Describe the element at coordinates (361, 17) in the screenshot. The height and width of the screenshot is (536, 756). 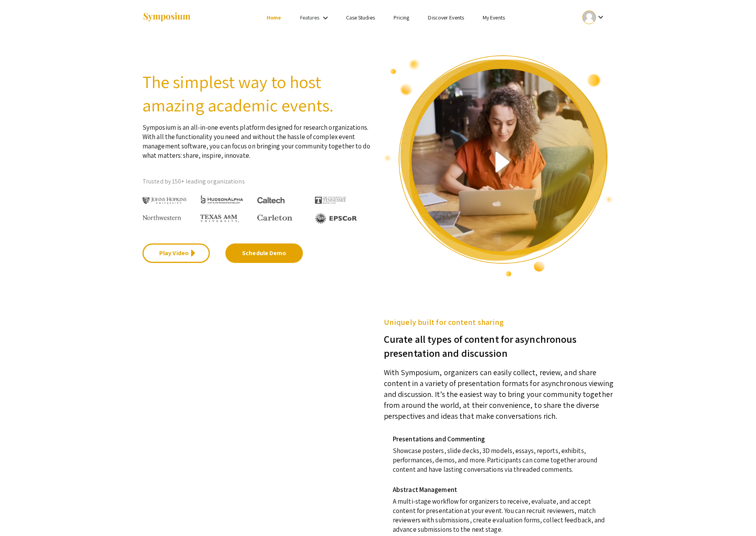
I see `a: Case Studies` at that location.